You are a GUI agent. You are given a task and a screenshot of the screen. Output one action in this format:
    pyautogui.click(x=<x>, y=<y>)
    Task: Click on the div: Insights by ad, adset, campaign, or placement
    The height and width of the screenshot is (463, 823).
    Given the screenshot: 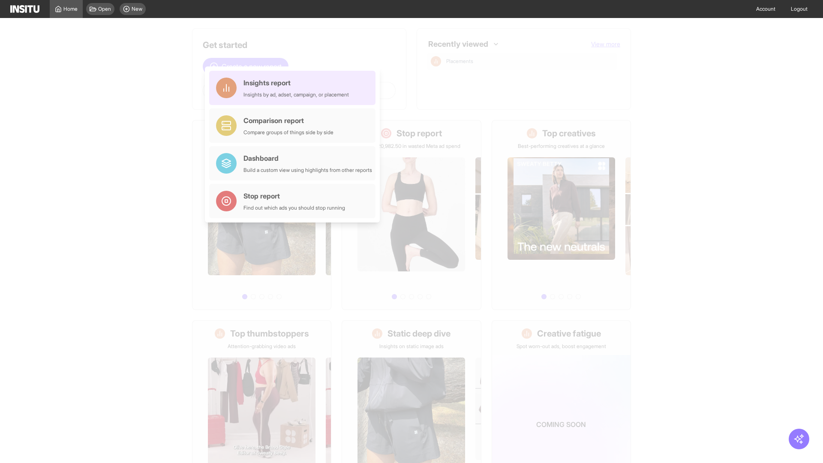 What is the action you would take?
    pyautogui.click(x=296, y=95)
    